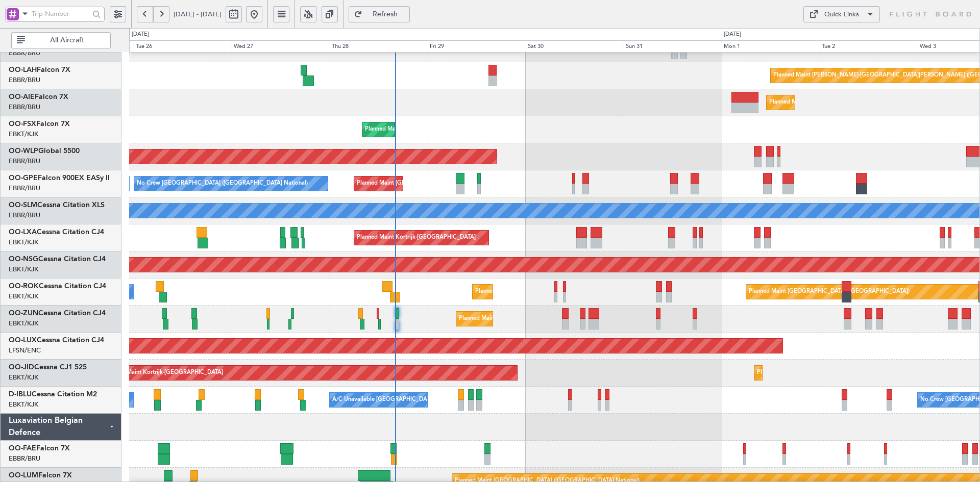 The image size is (980, 482). What do you see at coordinates (67, 40) in the screenshot?
I see `span: All Aircraft` at bounding box center [67, 40].